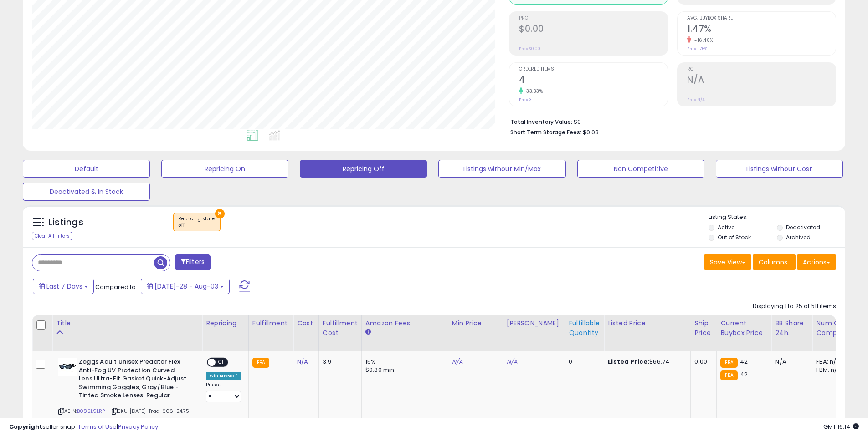 The height and width of the screenshot is (436, 868). Describe the element at coordinates (670, 121) in the screenshot. I see `li: $0` at that location.